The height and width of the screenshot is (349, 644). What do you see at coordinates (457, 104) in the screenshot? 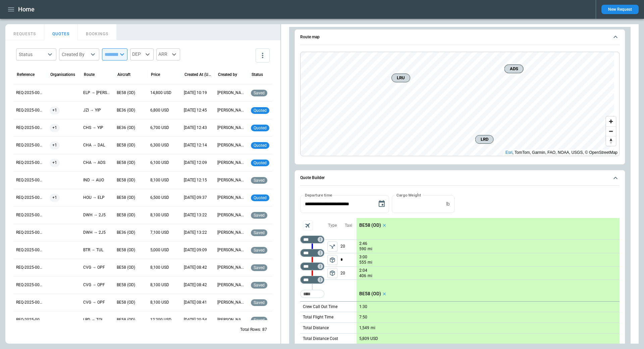
I see `canvas: Map` at bounding box center [457, 104].